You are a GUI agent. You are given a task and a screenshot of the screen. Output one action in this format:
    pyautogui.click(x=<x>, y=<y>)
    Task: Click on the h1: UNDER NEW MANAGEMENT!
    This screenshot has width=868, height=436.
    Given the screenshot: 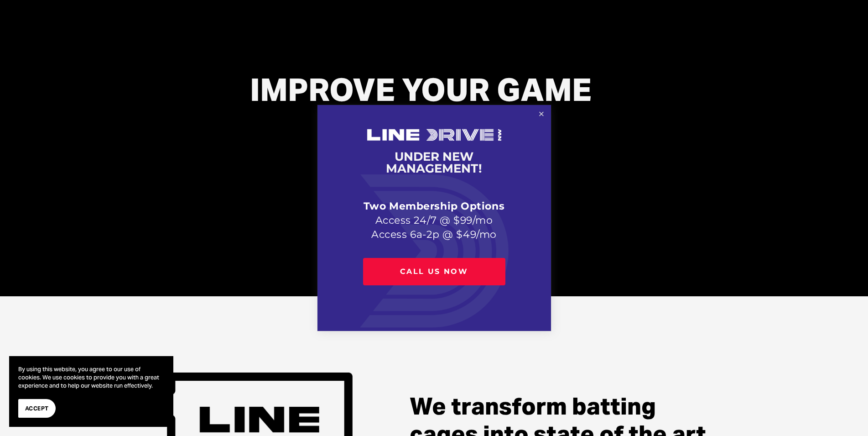 What is the action you would take?
    pyautogui.click(x=434, y=163)
    